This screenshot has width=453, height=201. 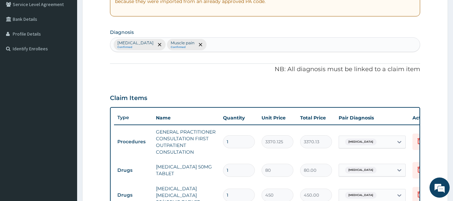 I want to click on th: Quantity, so click(x=239, y=118).